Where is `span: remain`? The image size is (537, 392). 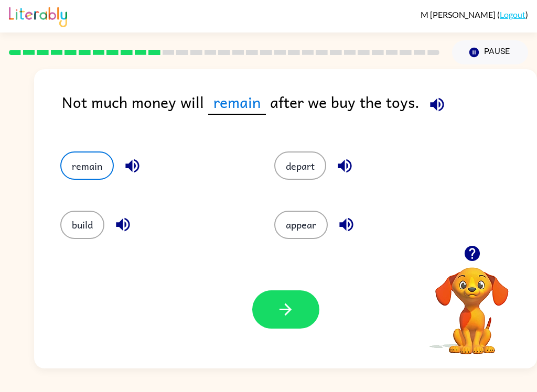 span: remain is located at coordinates (237, 102).